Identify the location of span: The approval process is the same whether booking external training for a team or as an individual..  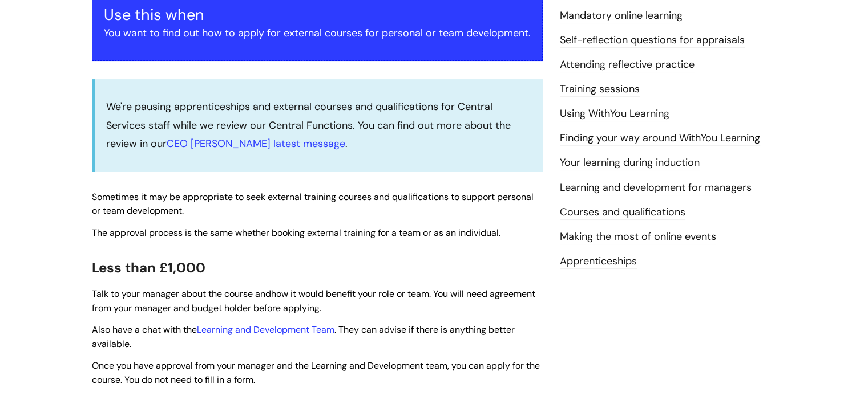
(296, 232).